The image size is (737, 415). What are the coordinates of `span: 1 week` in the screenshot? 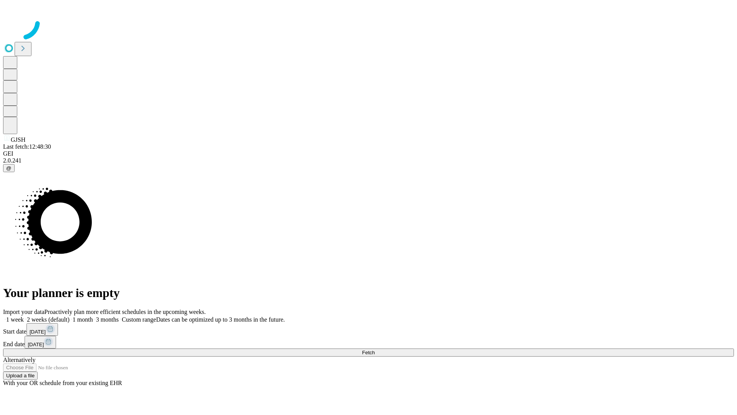 It's located at (15, 319).